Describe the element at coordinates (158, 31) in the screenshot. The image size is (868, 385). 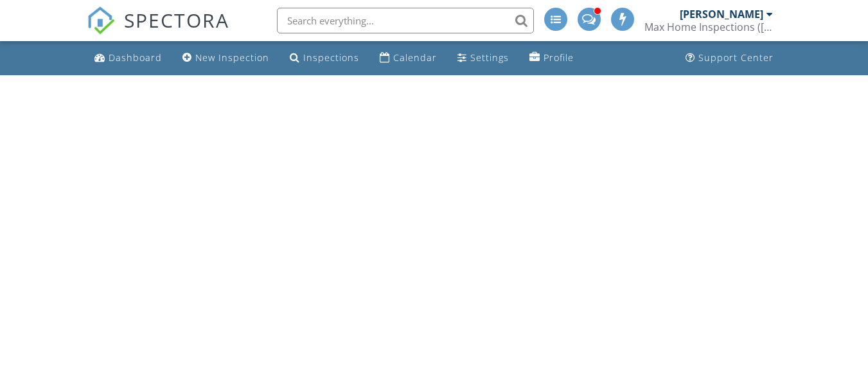
I see `a: SPECTORA` at that location.